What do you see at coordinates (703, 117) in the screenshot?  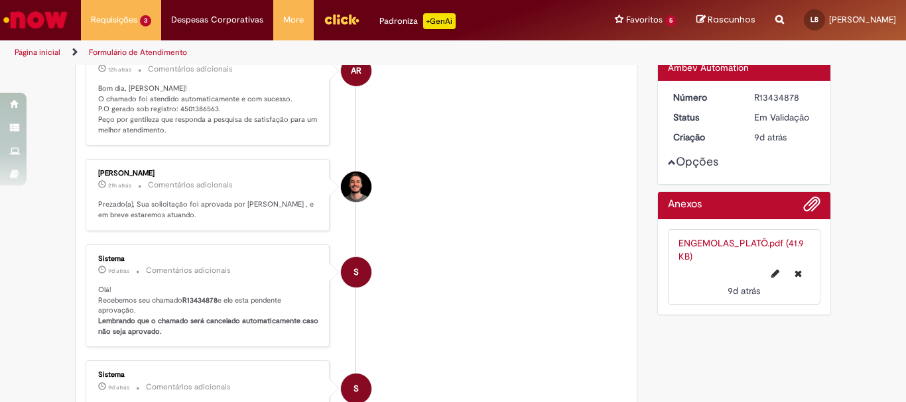 I see `dt: Status` at bounding box center [703, 117].